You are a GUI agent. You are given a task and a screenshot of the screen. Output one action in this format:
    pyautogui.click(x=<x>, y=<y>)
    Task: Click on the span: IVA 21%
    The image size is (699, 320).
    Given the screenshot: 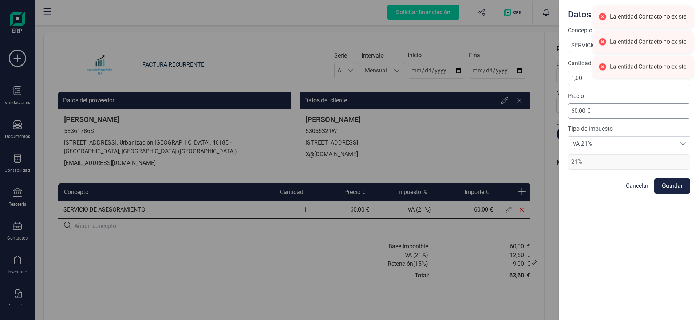 What is the action you would take?
    pyautogui.click(x=622, y=144)
    